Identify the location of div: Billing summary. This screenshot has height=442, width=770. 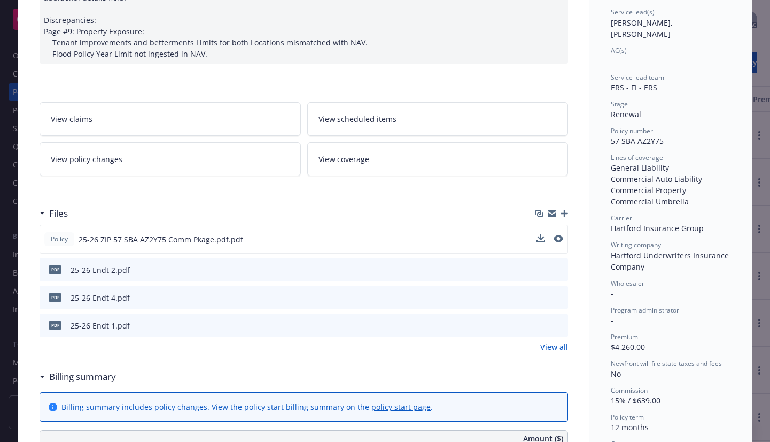
(78, 376).